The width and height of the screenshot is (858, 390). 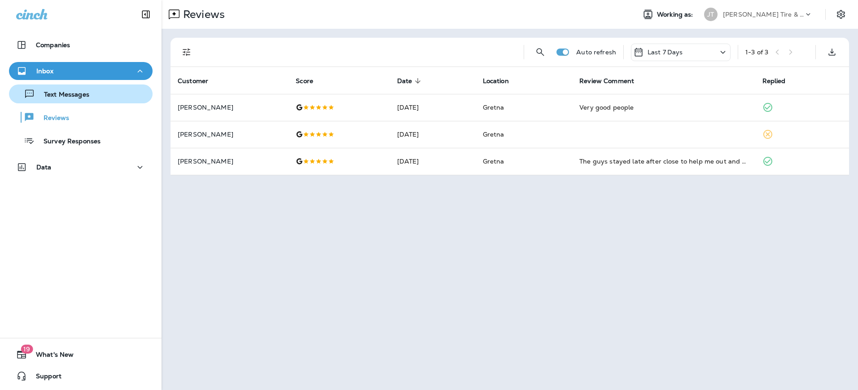 I want to click on p: Text Messages, so click(x=62, y=95).